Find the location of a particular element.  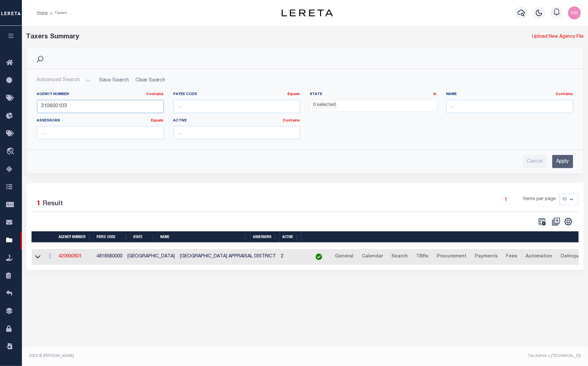

a: Payments is located at coordinates (486, 257).